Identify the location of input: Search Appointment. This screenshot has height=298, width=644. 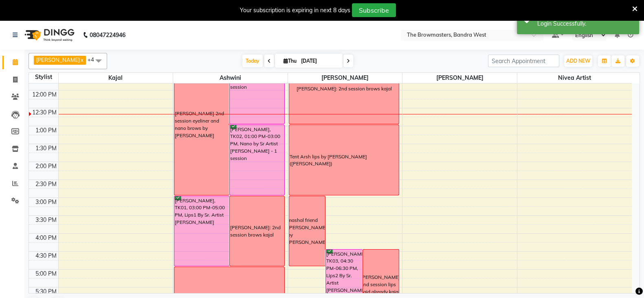
(523, 61).